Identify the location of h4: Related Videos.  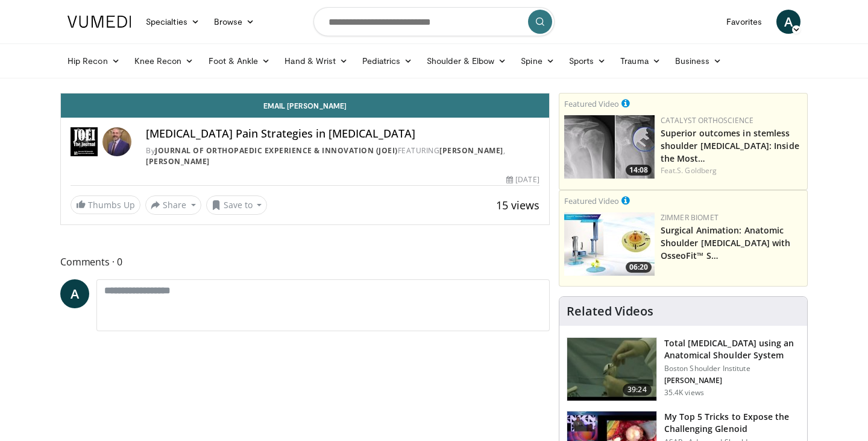
(610, 311).